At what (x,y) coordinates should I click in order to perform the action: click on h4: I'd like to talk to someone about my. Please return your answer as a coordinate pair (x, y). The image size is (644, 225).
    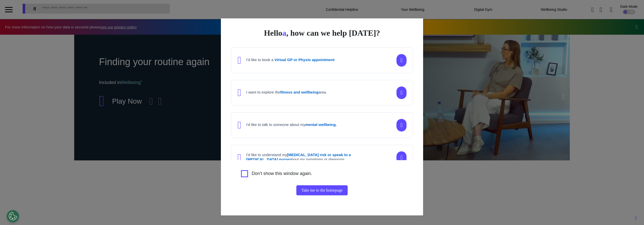
    Looking at the image, I should click on (292, 124).